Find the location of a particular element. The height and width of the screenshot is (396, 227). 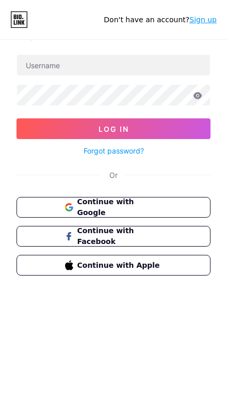

button: Continue with Facebook is located at coordinates (114, 236).